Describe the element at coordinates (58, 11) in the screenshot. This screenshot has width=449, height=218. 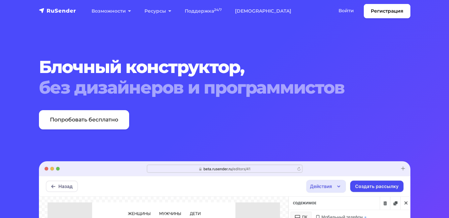
I see `img: RuSender` at that location.